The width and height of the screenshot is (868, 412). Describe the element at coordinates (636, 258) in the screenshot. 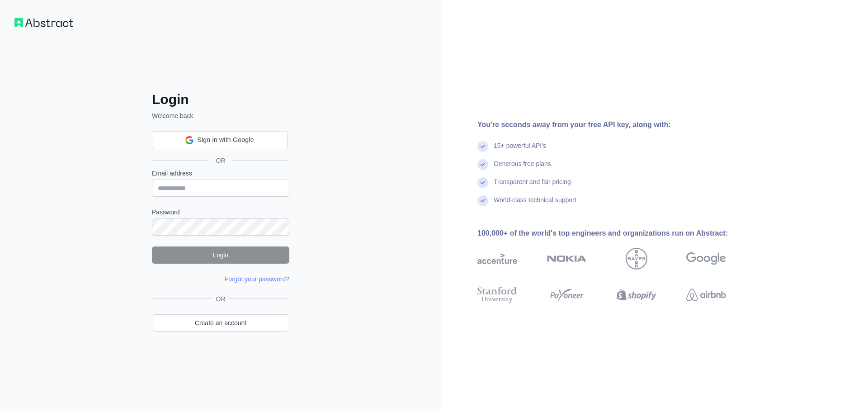

I see `img: bayer` at that location.